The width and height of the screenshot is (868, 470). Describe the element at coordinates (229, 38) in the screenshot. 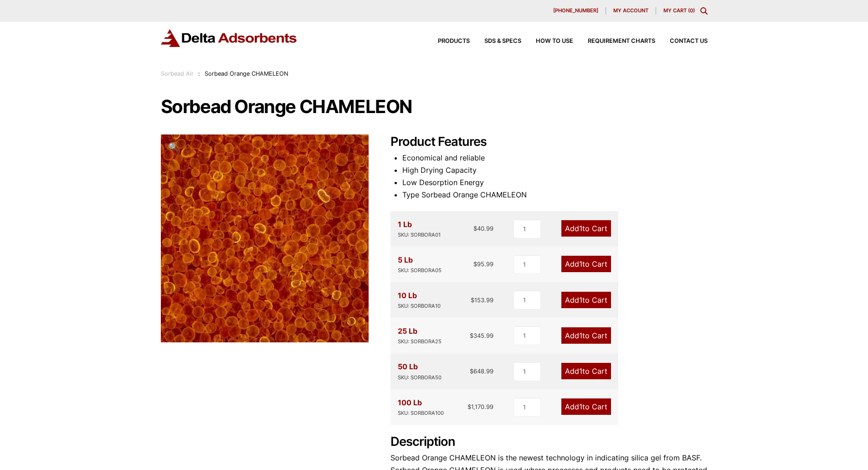

I see `img: Delta Adsorbents` at that location.